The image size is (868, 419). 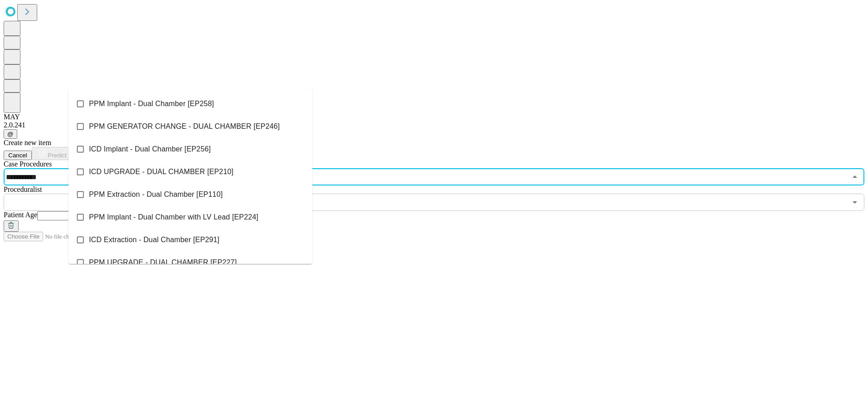 I want to click on span: Predict, so click(x=57, y=155).